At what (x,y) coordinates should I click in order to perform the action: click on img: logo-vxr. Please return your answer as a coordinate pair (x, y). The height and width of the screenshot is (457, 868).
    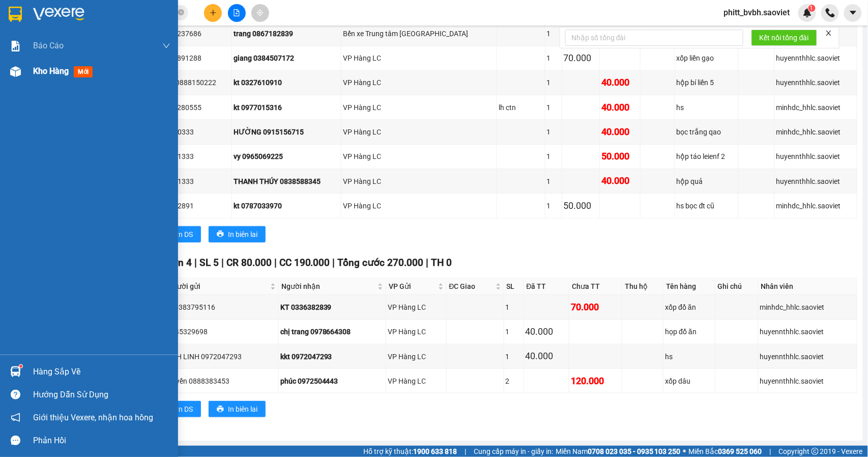
    Looking at the image, I should click on (15, 14).